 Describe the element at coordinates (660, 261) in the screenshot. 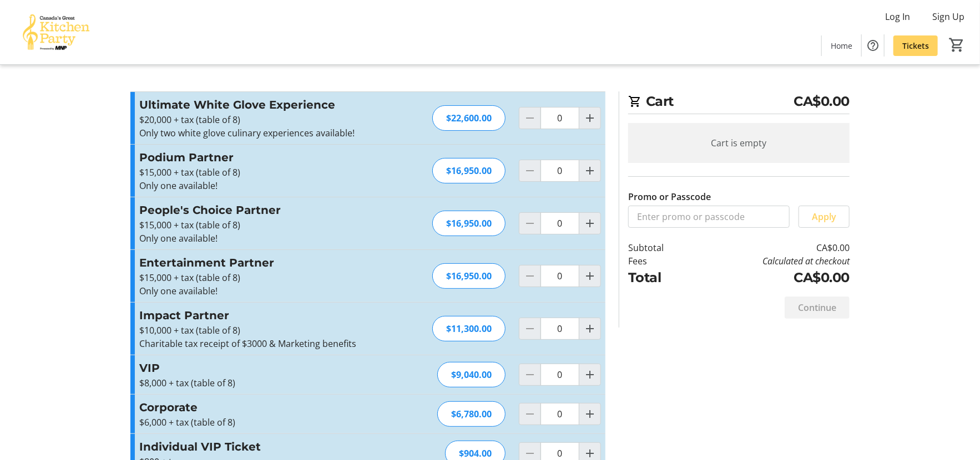

I see `td: Fees` at that location.